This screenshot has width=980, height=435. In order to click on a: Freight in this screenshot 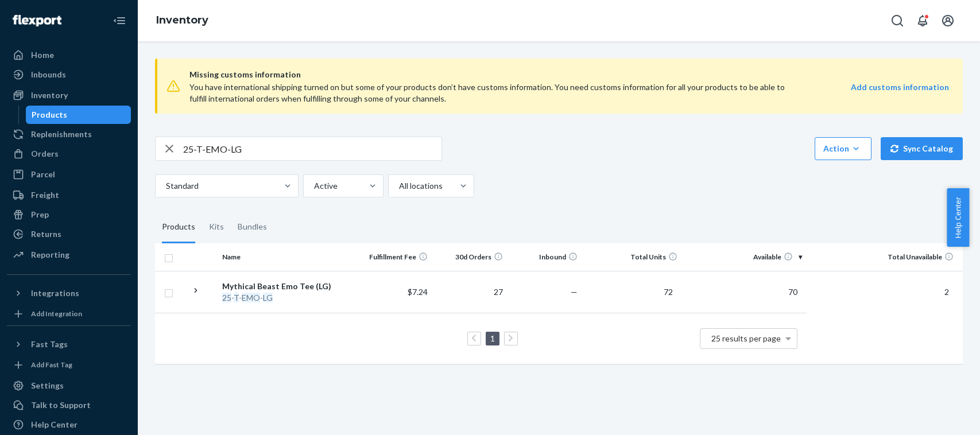, I will do `click(69, 195)`.